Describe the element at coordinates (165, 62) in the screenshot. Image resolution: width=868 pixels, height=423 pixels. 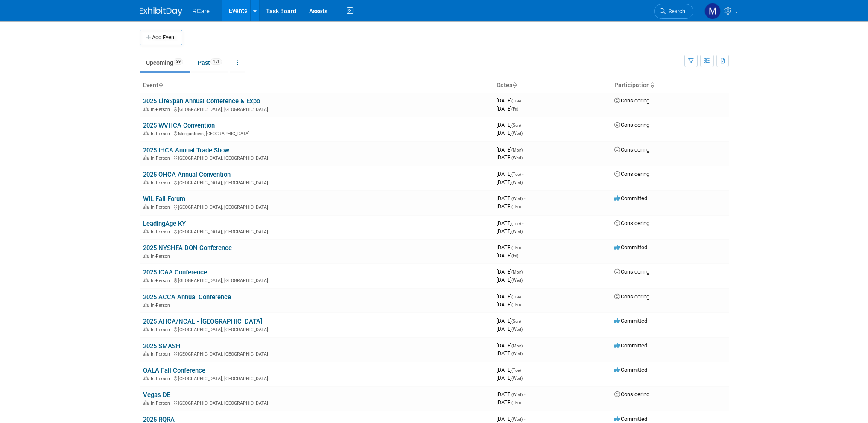
I see `a: Upcoming29` at that location.